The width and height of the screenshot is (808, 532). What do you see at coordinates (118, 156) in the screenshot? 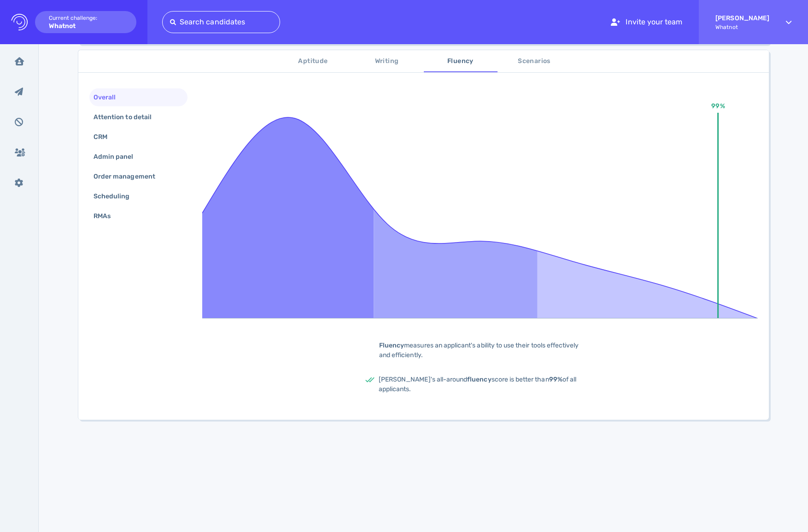
I see `div: Admin panel` at bounding box center [118, 156].